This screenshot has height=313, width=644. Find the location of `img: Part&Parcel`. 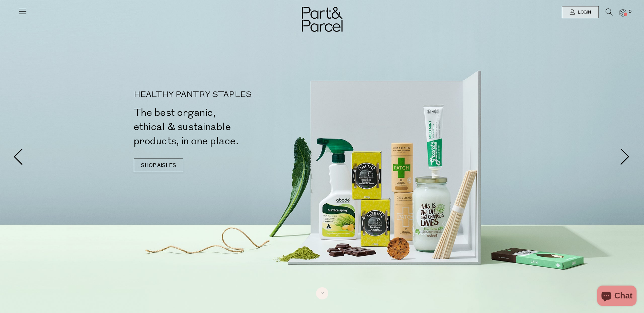

img: Part&Parcel is located at coordinates (322, 19).